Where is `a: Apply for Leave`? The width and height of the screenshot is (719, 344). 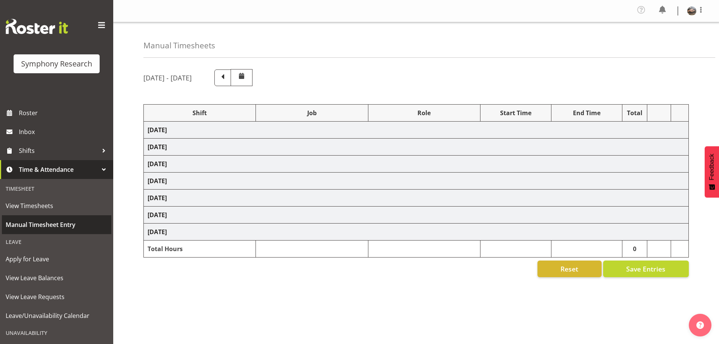
a: Apply for Leave is located at coordinates (57, 259).